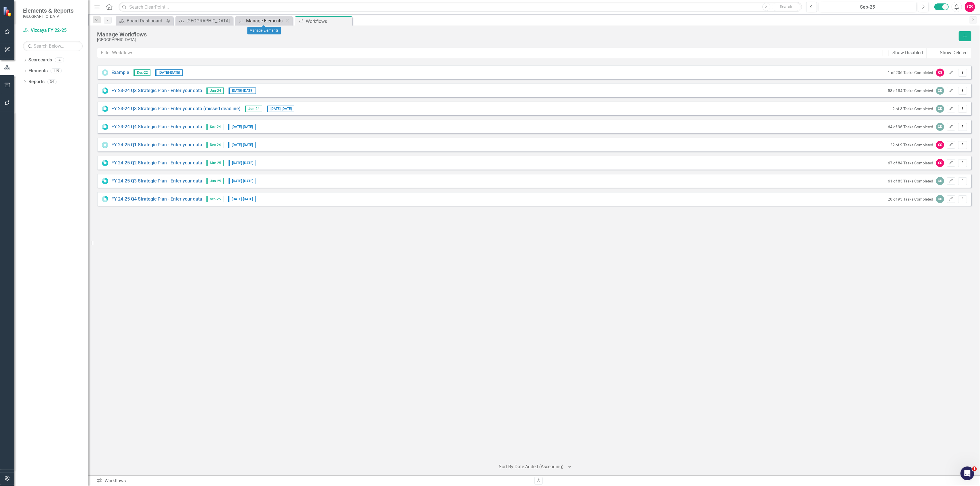 Image resolution: width=980 pixels, height=486 pixels. What do you see at coordinates (52, 46) in the screenshot?
I see `input: Search Below...` at bounding box center [52, 46].